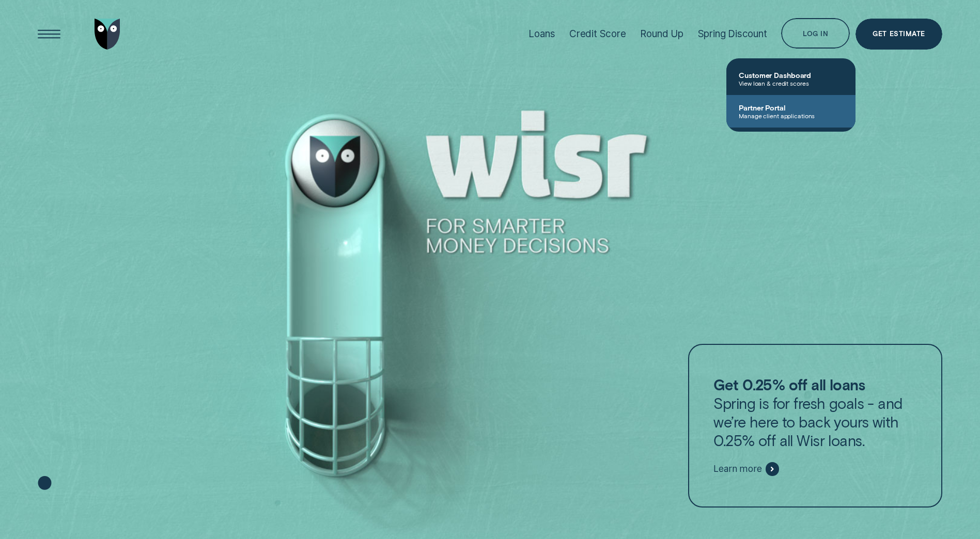 The height and width of the screenshot is (539, 980). Describe the element at coordinates (791, 75) in the screenshot. I see `span: Customer Dashboard` at that location.